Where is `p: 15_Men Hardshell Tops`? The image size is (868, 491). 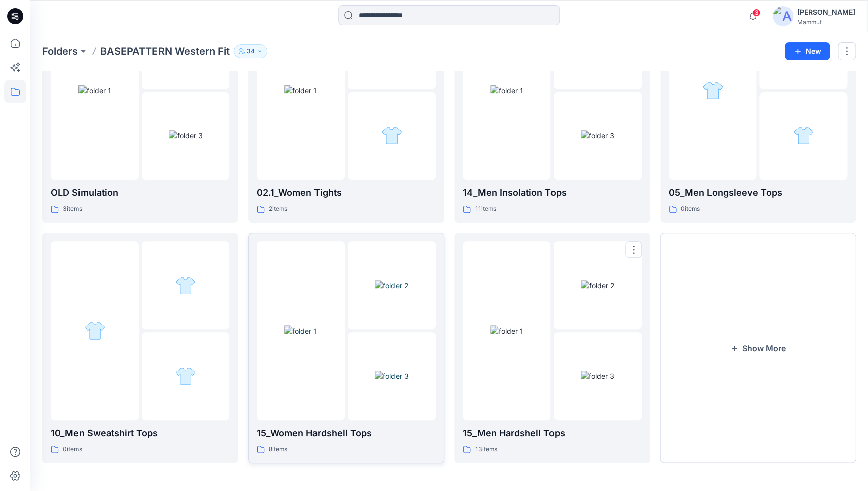 p: 15_Men Hardshell Tops is located at coordinates (551, 433).